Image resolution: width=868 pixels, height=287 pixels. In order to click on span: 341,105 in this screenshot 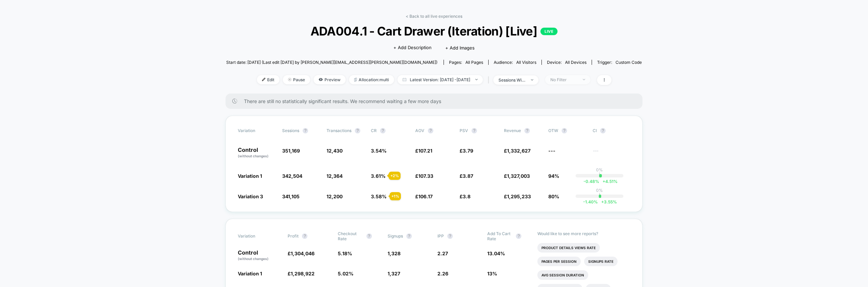, I will do `click(291, 196)`.